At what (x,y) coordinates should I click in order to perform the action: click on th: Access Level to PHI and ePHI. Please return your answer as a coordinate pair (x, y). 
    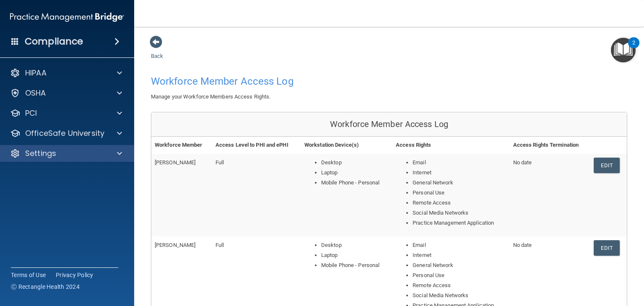
    Looking at the image, I should click on (257, 145).